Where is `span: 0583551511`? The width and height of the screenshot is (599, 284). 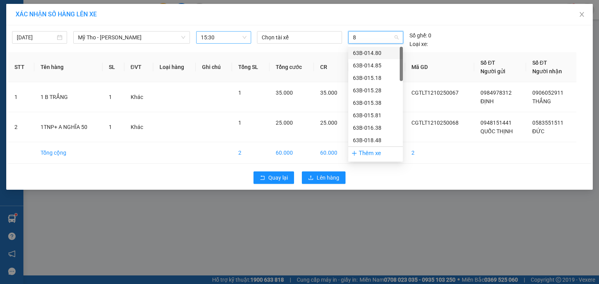
span: 0583551511 is located at coordinates (548, 123).